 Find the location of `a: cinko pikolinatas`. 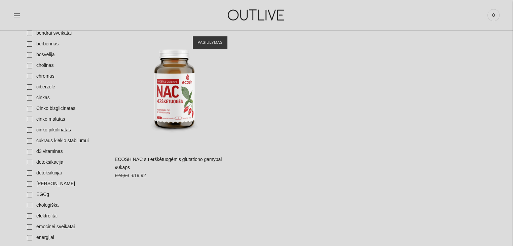

a: cinko pikolinatas is located at coordinates (65, 130).